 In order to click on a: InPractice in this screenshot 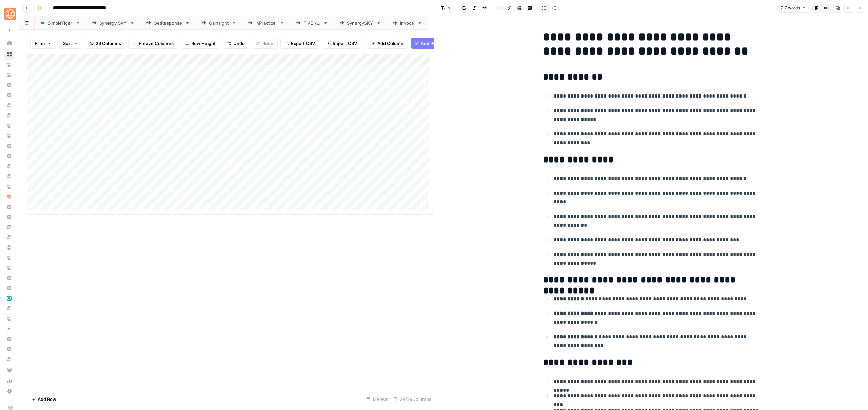, I will do `click(266, 23)`.